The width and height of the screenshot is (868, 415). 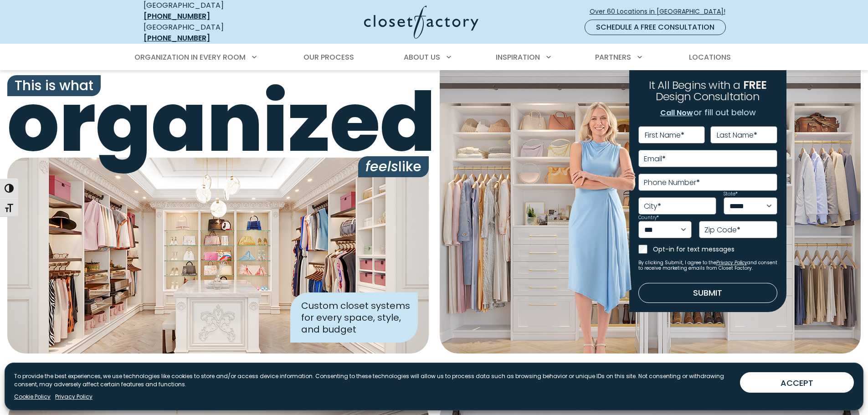 What do you see at coordinates (710, 57) in the screenshot?
I see `span: Locations` at bounding box center [710, 57].